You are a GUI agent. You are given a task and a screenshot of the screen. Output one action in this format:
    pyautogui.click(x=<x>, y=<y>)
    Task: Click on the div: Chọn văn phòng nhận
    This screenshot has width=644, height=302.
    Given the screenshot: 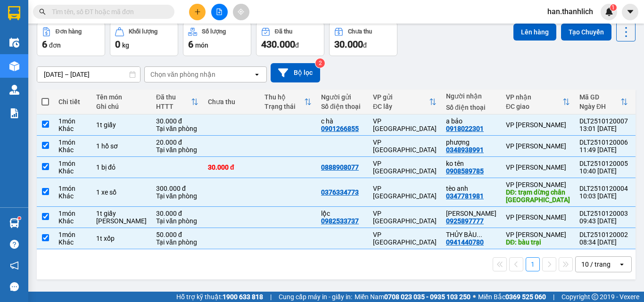 What is the action you would take?
    pyautogui.click(x=182, y=74)
    